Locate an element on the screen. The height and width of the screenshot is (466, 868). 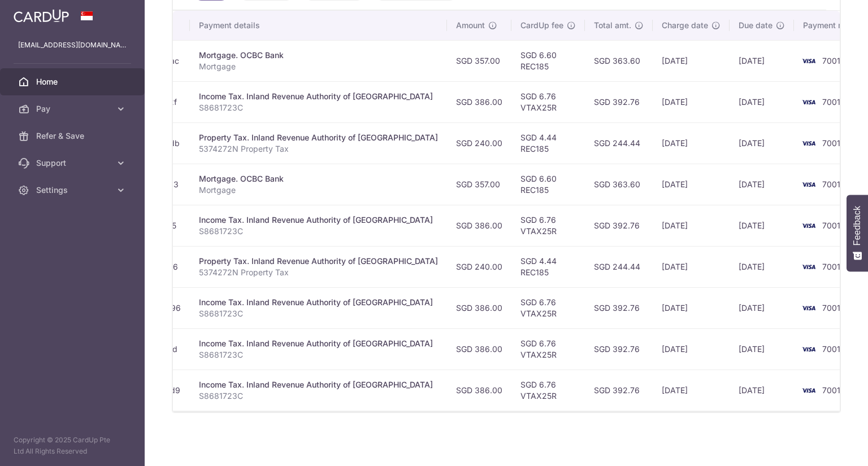
span: Pay is located at coordinates (73, 109).